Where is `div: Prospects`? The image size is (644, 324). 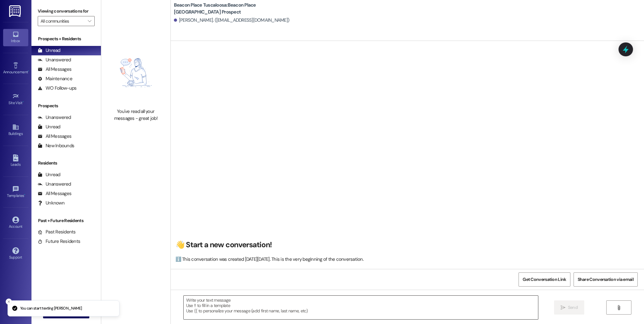
div: Prospects is located at coordinates (66, 105).